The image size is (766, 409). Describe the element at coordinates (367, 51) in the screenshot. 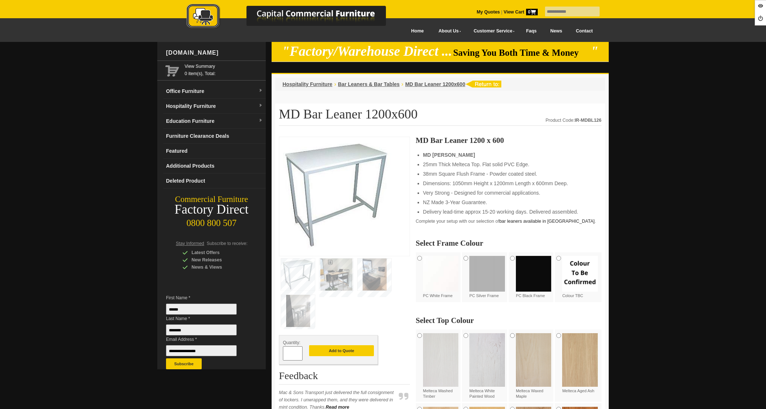

I see `em: "Factory/Warehouse Direct ...` at that location.